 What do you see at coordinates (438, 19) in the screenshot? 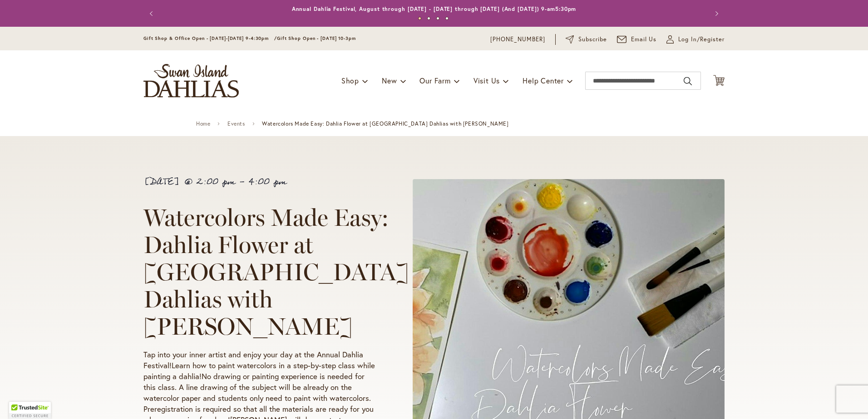
I see `button: 3 of 4` at bounding box center [438, 19].